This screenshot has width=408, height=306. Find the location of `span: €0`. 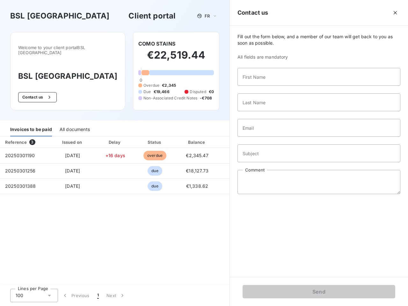

span: €0 is located at coordinates (212, 92).